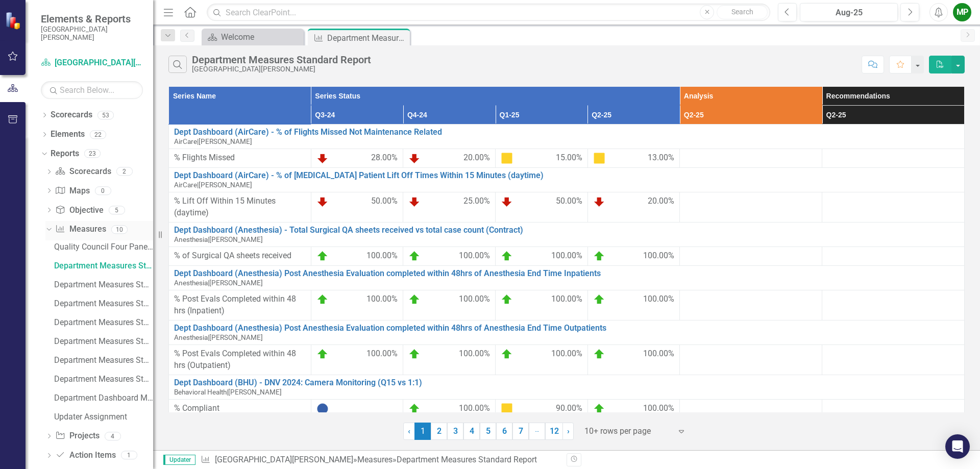 The width and height of the screenshot is (980, 469). What do you see at coordinates (125, 171) in the screenshot?
I see `div: 2` at bounding box center [125, 171].